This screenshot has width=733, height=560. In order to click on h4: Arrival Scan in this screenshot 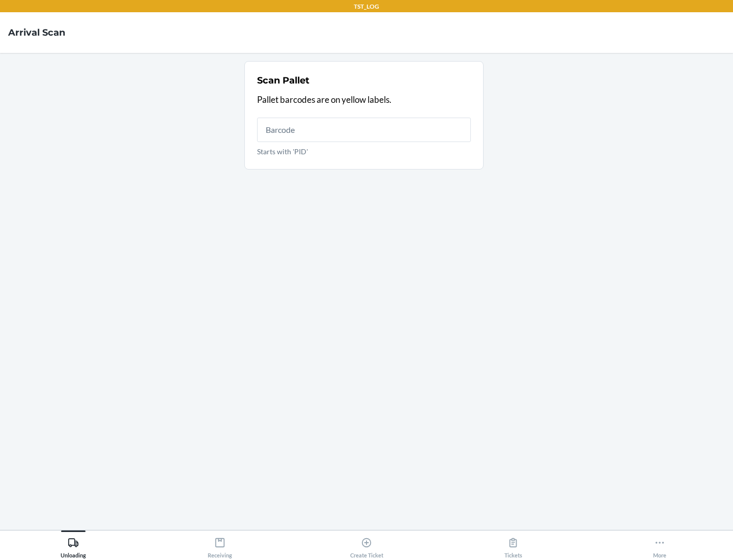, I will do `click(36, 33)`.